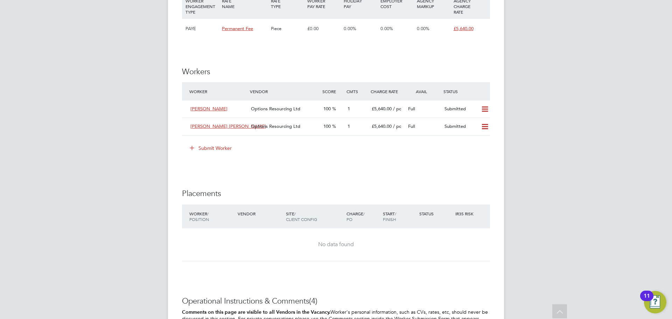 This screenshot has width=672, height=319. Describe the element at coordinates (357, 91) in the screenshot. I see `div: Cmts` at that location.